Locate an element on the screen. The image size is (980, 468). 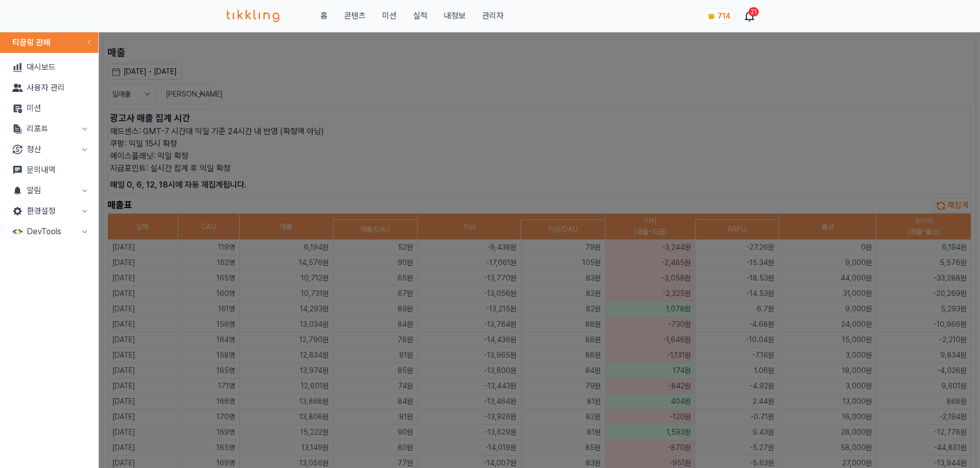
span: 714 is located at coordinates (724, 16).